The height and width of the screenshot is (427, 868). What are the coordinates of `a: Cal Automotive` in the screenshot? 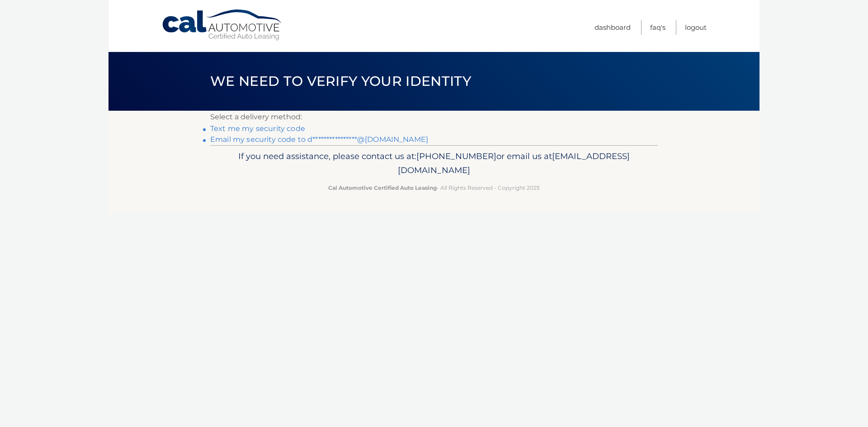 It's located at (222, 25).